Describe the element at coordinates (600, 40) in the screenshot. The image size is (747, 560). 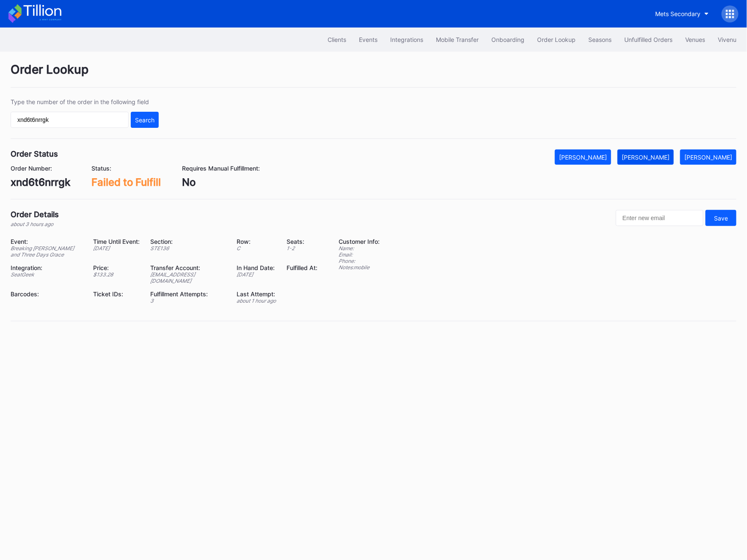
I see `button: Seasons` at that location.